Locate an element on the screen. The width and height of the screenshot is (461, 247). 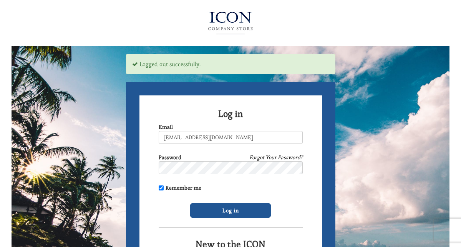
input: Remember me is located at coordinates (161, 187).